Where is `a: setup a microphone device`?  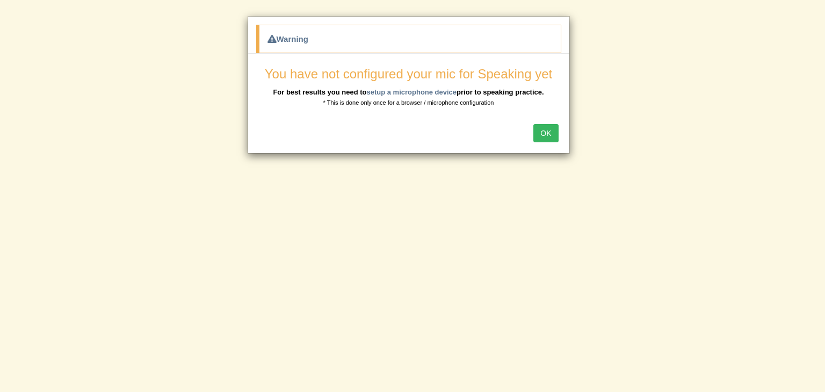
a: setup a microphone device is located at coordinates (412, 92).